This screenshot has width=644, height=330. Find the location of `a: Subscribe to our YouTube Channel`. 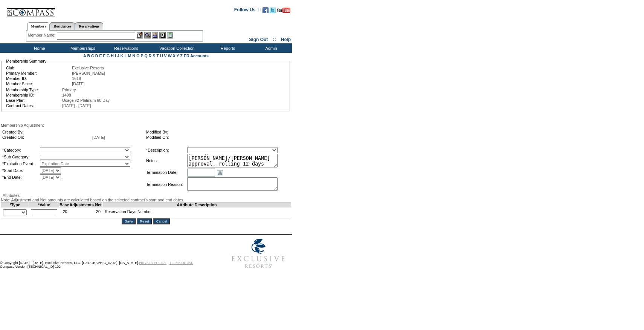

a: Subscribe to our YouTube Channel is located at coordinates (284, 12).